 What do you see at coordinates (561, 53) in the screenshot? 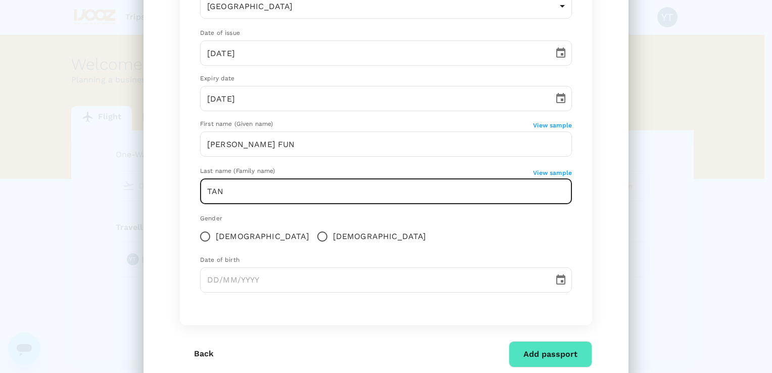
I see `button: Choose date, selected date is Oct 4, 2023` at bounding box center [561, 53].